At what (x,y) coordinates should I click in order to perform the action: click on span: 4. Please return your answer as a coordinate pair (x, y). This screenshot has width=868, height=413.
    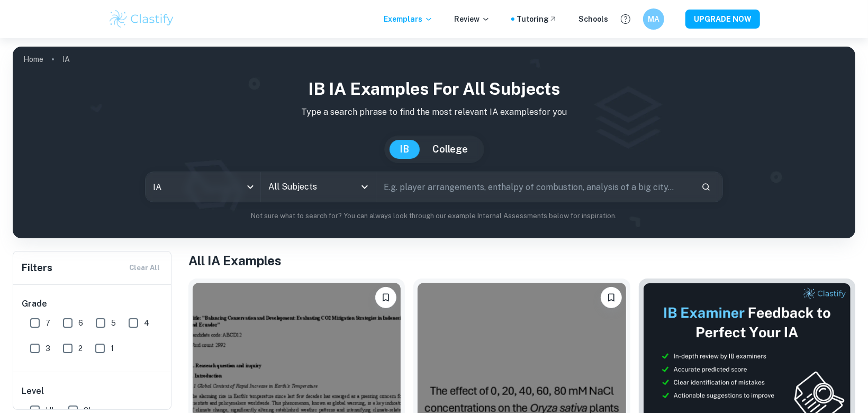
    Looking at the image, I should click on (147, 323).